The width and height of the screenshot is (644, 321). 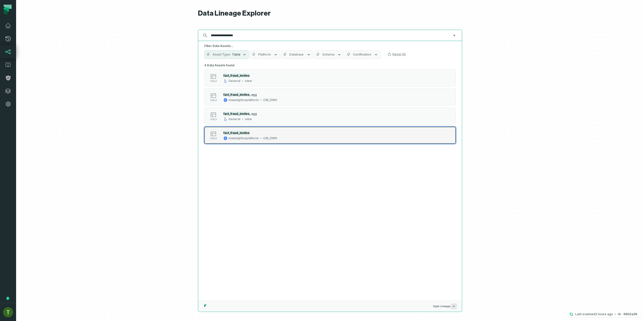 What do you see at coordinates (362, 55) in the screenshot?
I see `span: Certification` at bounding box center [362, 55].